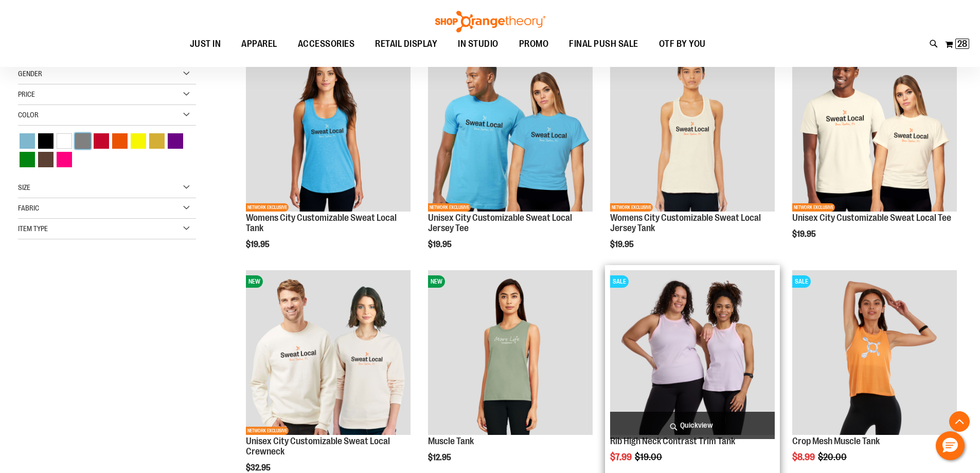  What do you see at coordinates (621, 457) in the screenshot?
I see `span: $7.99` at bounding box center [621, 457].